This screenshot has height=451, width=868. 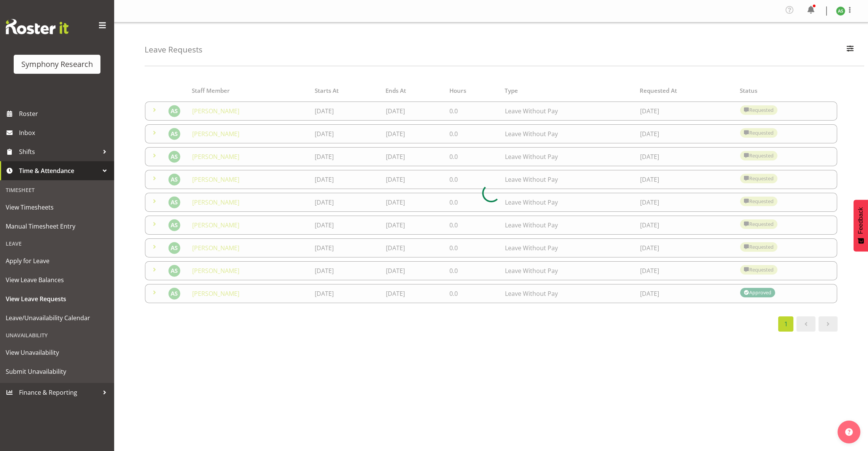 What do you see at coordinates (59, 171) in the screenshot?
I see `span: Time & Attendance` at bounding box center [59, 171].